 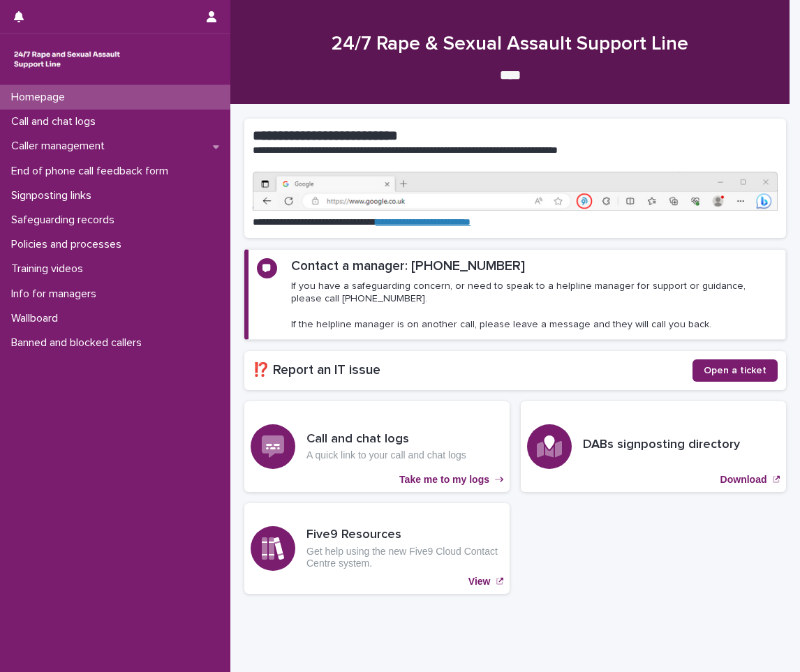 I want to click on p: A quick link to your call and chat logs, so click(x=386, y=455).